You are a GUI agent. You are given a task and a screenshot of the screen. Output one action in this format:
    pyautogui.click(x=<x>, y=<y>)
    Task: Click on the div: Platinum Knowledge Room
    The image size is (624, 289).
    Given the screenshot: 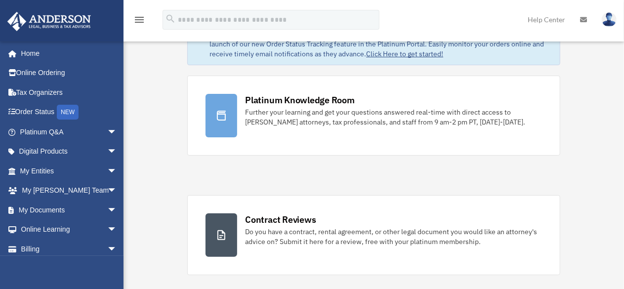 What is the action you would take?
    pyautogui.click(x=300, y=100)
    